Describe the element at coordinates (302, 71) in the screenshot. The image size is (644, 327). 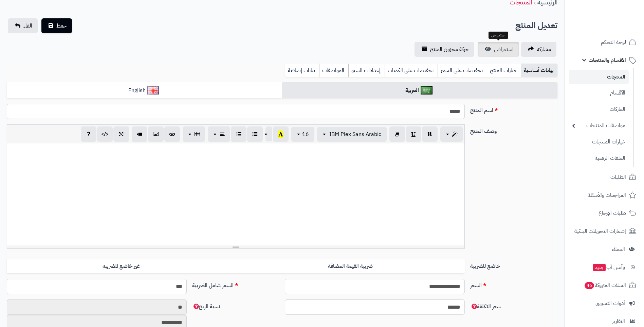
I see `a: بيانات إضافية` at that location.